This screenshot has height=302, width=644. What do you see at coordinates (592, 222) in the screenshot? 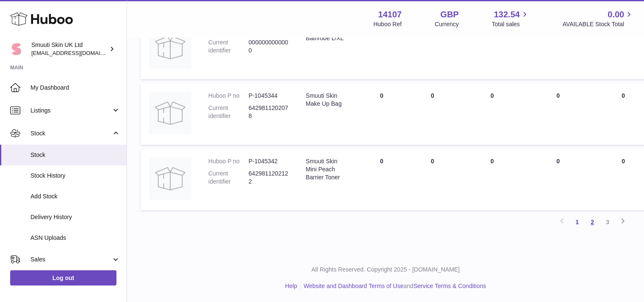
I see `a: 2` at bounding box center [592, 222].